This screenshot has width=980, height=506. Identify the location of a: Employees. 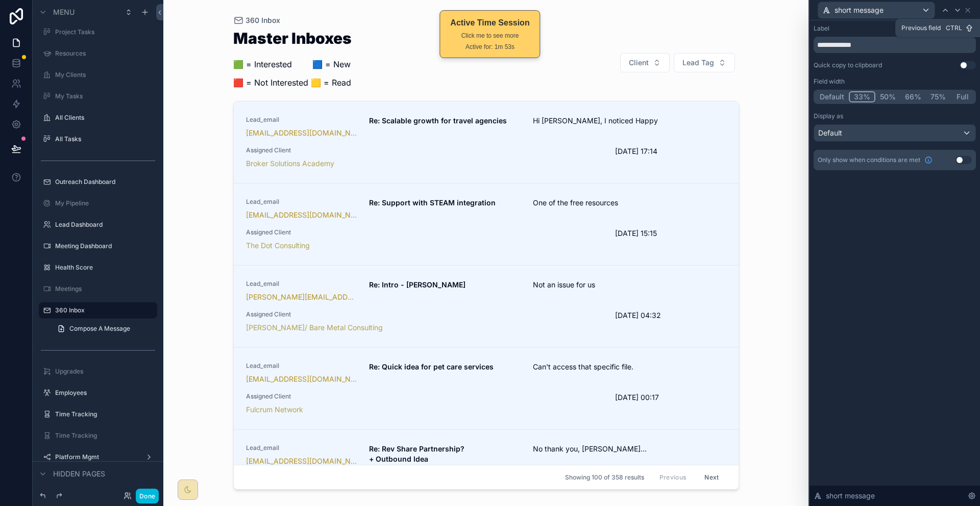
(103, 393).